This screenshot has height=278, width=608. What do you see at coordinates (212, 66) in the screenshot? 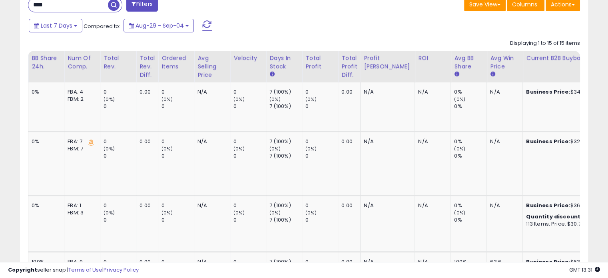
I see `div: Avg Selling Price` at bounding box center [212, 66].